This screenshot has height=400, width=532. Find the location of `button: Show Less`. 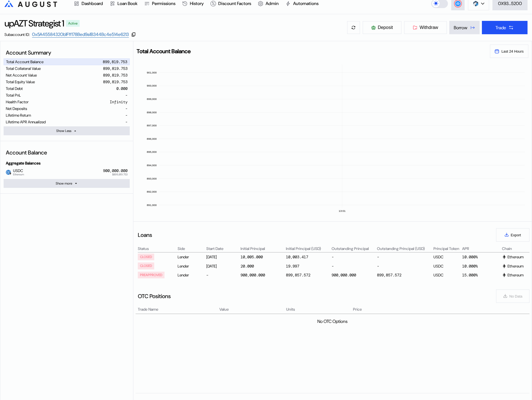

button: Show Less is located at coordinates (66, 131).